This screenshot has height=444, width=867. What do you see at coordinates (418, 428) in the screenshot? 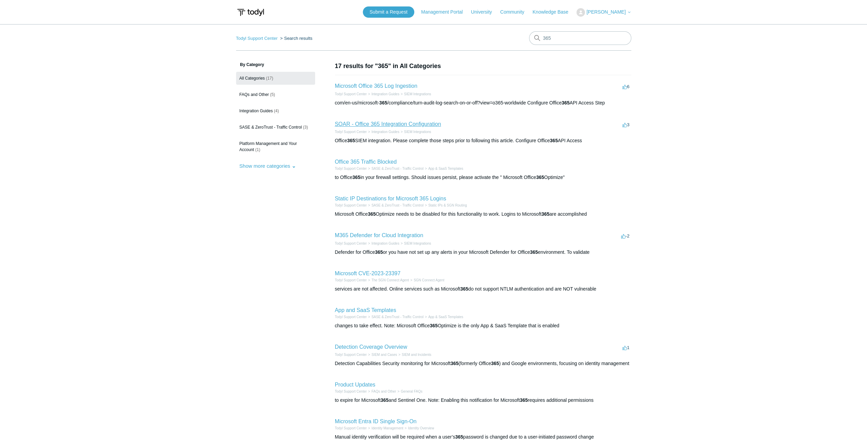
I see `li: Identity Overview` at bounding box center [418, 428].